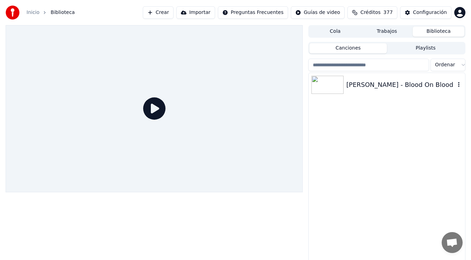  What do you see at coordinates (51, 13) in the screenshot?
I see `nav: breadcrumb` at bounding box center [51, 13].